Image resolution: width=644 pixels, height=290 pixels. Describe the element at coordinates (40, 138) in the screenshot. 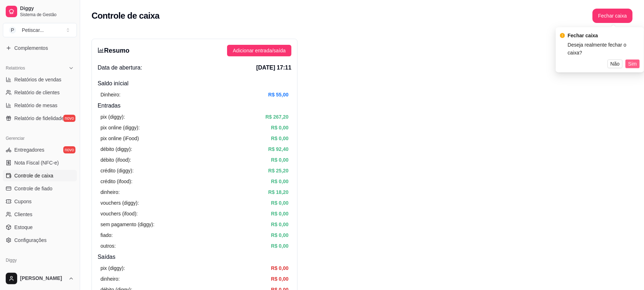

I see `div: Gerenciar` at that location.